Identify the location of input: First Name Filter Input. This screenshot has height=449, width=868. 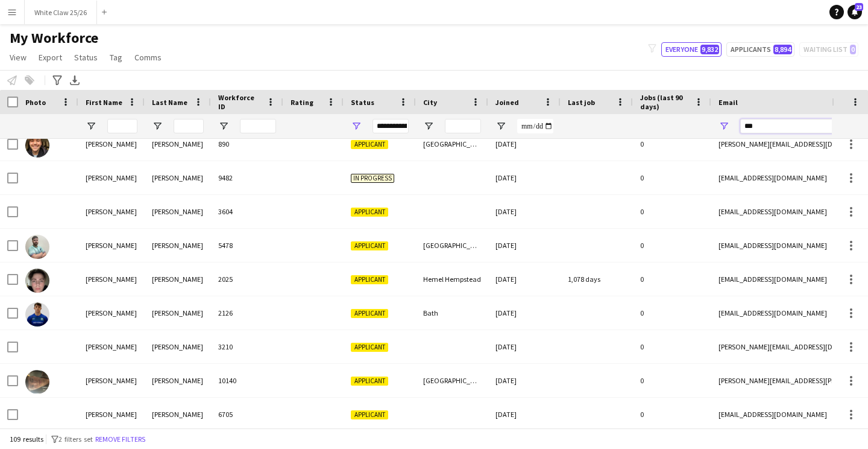
(123, 126).